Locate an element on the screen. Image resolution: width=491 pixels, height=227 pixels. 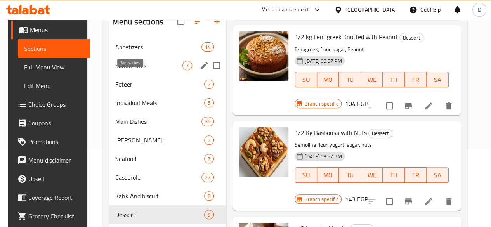
h6: 104 EGP is located at coordinates (356, 104).